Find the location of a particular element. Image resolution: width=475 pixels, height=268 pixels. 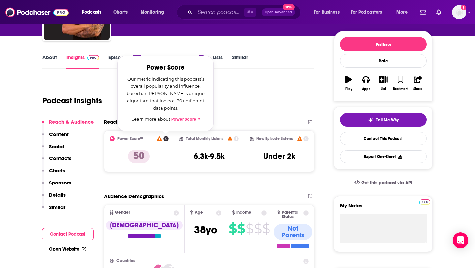

button: Contact Podcast is located at coordinates (68, 234).